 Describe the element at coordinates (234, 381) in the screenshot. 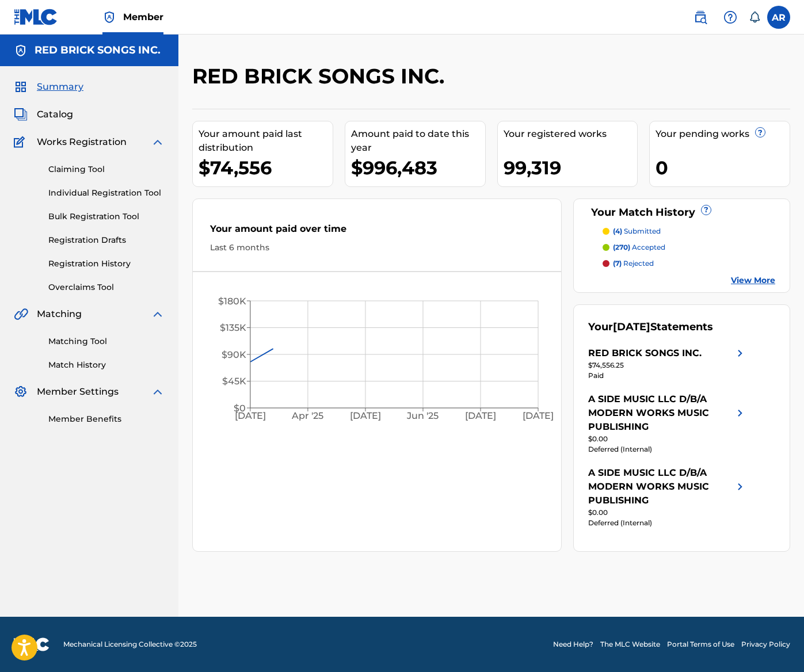

I see `tspan: $45K` at that location.